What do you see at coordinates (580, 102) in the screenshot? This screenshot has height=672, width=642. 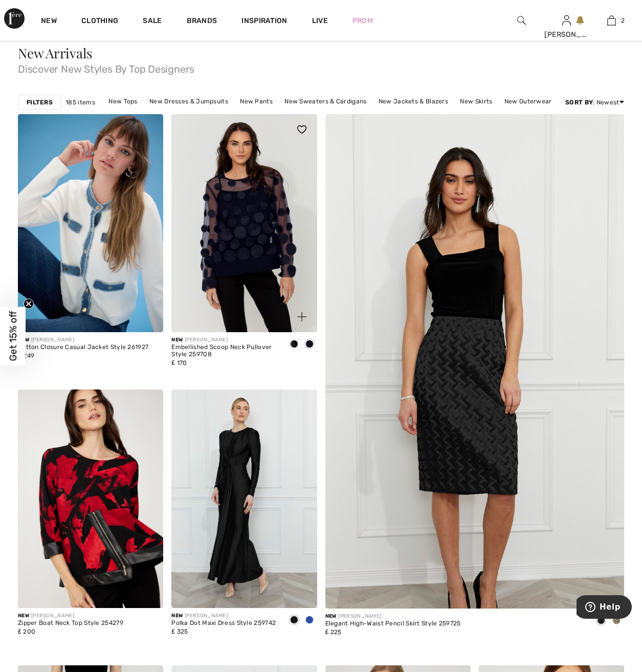 I see `strong: Sort By` at bounding box center [580, 102].